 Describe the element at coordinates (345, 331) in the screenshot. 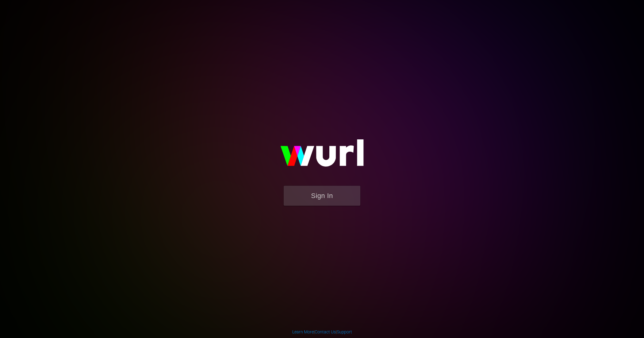

I see `a: Support` at that location.